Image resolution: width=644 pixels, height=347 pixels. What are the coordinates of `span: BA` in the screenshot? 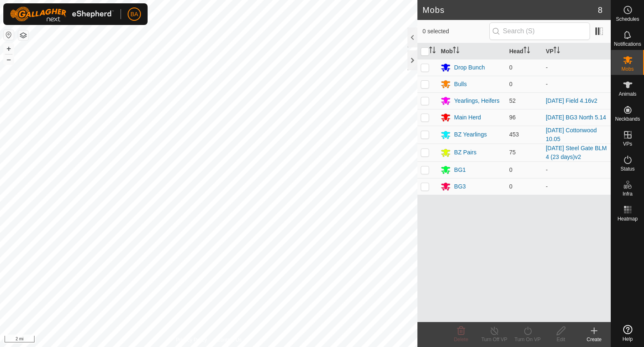 It's located at (134, 14).